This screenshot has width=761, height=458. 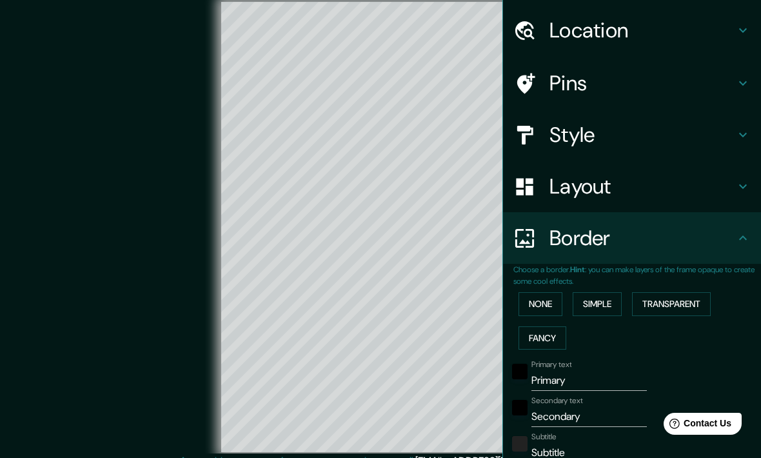 What do you see at coordinates (637, 275) in the screenshot?
I see `p: Choose a border. : you can make layers of the frame opaque to create some cool effects.` at bounding box center [637, 275].